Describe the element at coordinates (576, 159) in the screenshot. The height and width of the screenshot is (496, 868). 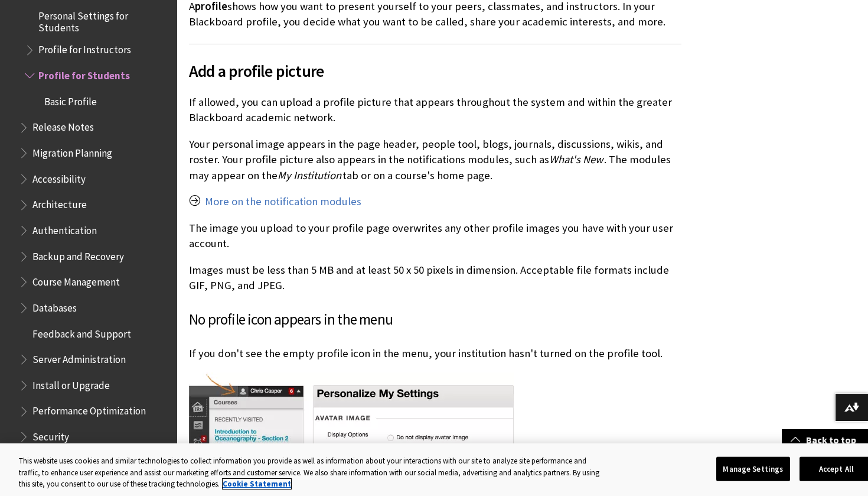
I see `span: What's New` at that location.